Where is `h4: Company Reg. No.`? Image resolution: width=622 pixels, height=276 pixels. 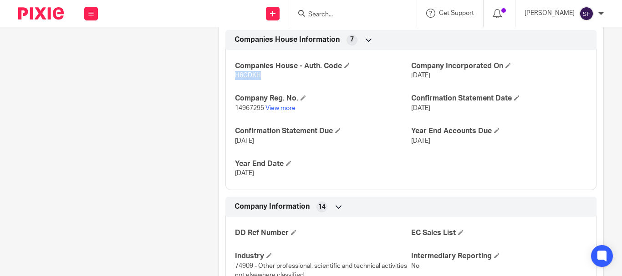 h4: Company Reg. No. is located at coordinates (323, 98).